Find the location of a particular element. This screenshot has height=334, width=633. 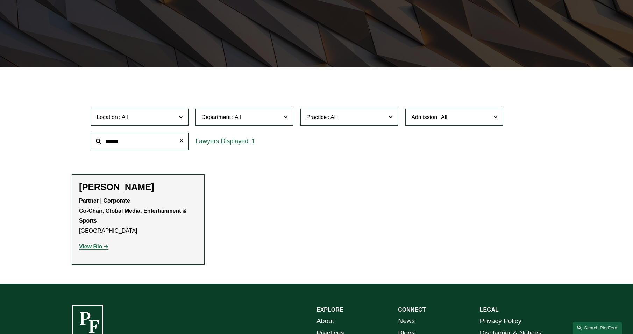

a: Search this site is located at coordinates (597, 328).